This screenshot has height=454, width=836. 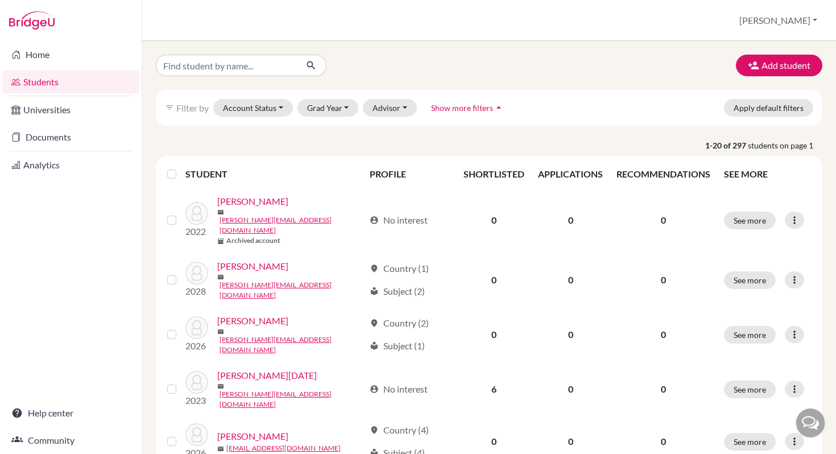 I want to click on button: Show more filtersarrow_drop_up, so click(x=468, y=108).